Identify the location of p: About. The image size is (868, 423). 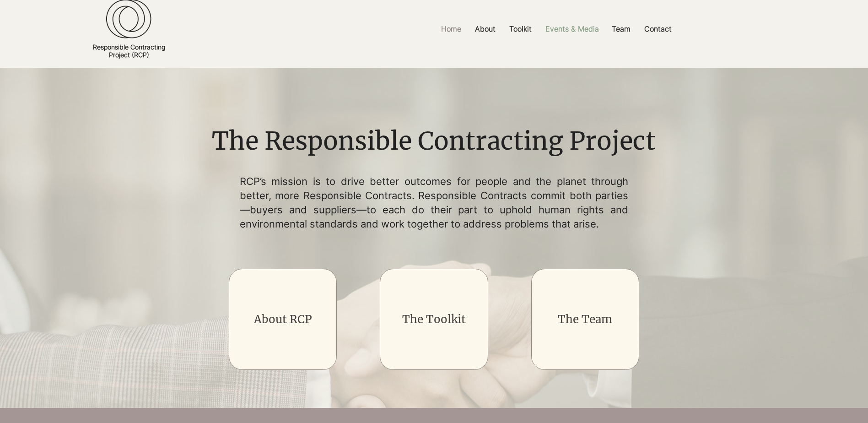
(485, 29).